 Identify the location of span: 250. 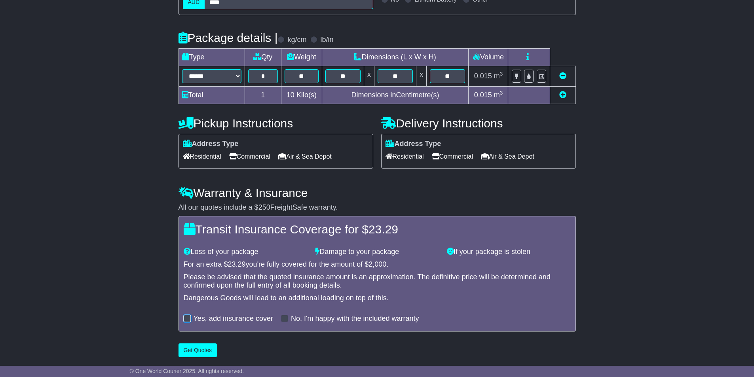
(264, 207).